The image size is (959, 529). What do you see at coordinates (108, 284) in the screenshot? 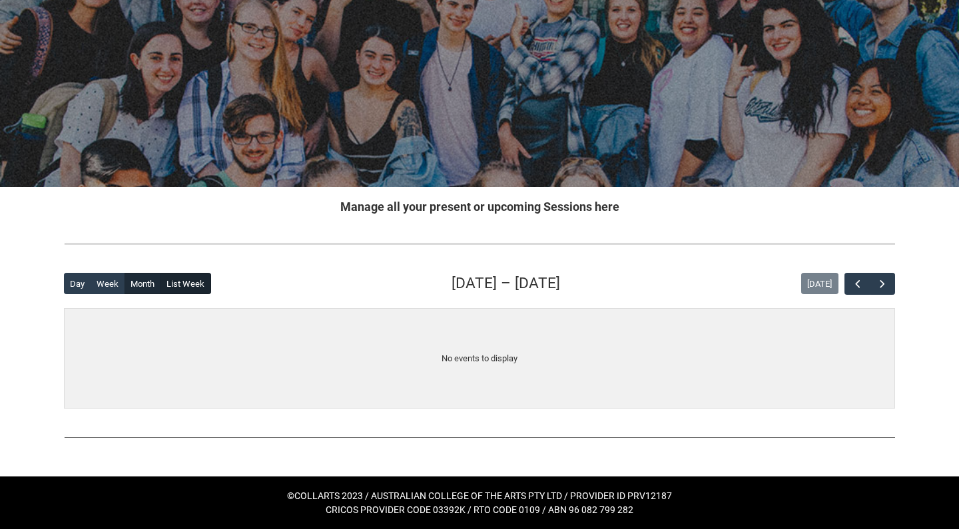
I see `button: Week` at bounding box center [108, 284].